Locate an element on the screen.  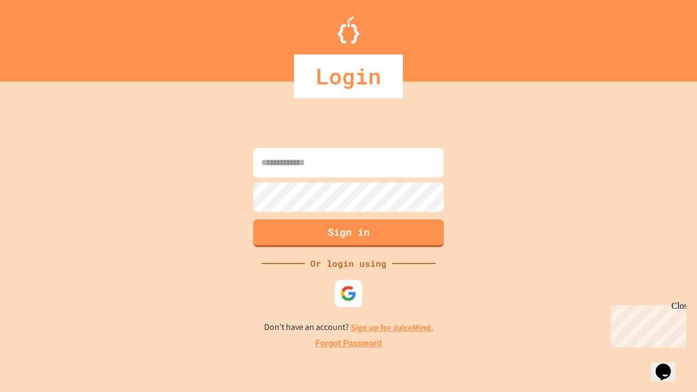
a: Sign up for JuiceMind. is located at coordinates (392, 327).